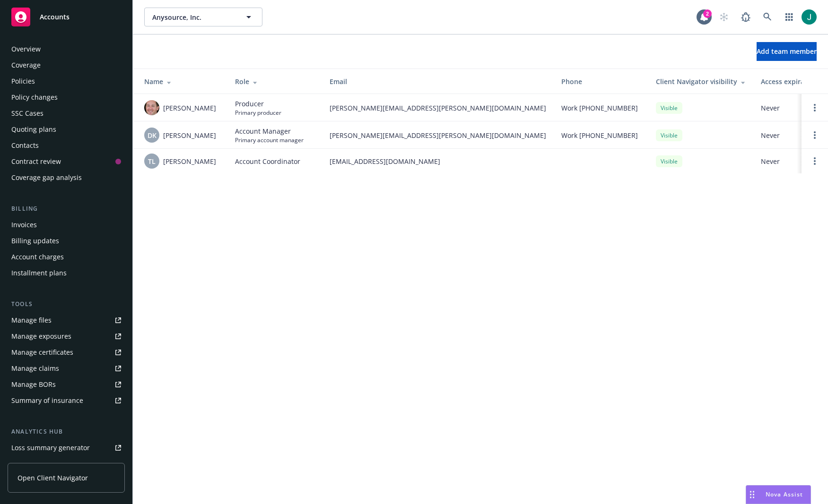 This screenshot has height=504, width=828. I want to click on span: Account Manager, so click(269, 131).